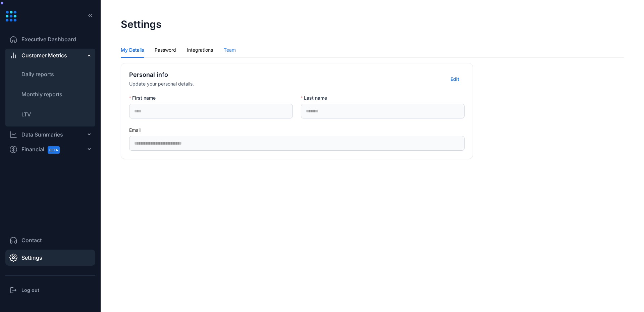 The height and width of the screenshot is (312, 644). Describe the element at coordinates (31, 240) in the screenshot. I see `span: Contact` at that location.